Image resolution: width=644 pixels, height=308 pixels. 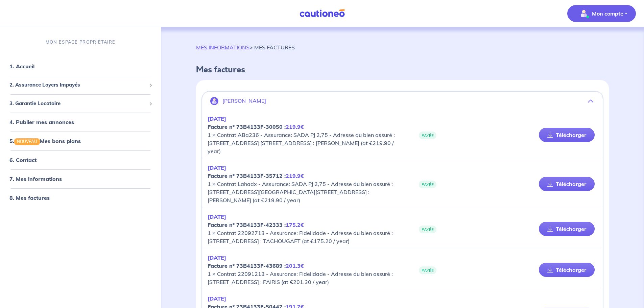 What do you see at coordinates (80, 103) in the screenshot?
I see `div: 3. Garantie Locataire` at bounding box center [80, 103].